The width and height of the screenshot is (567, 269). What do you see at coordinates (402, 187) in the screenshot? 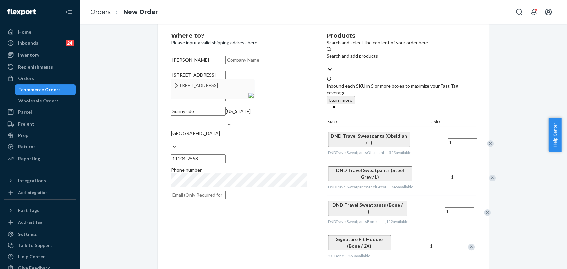
I see `span: 745 available` at bounding box center [402, 187].